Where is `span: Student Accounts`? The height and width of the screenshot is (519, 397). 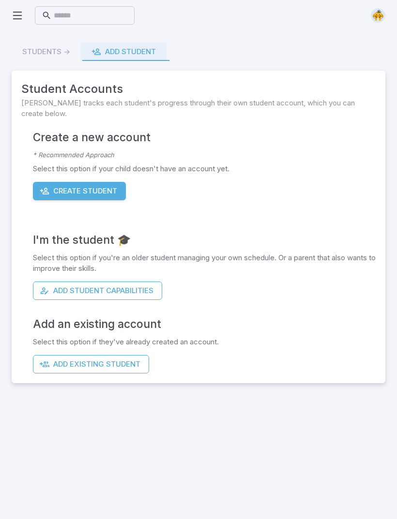 span: Student Accounts is located at coordinates (198, 89).